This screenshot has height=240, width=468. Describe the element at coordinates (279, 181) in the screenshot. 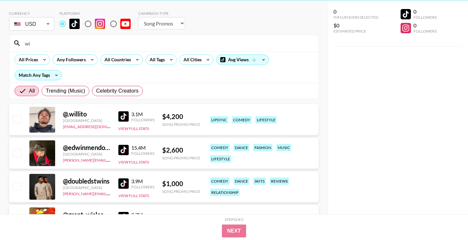

I see `div: reviews` at that location.